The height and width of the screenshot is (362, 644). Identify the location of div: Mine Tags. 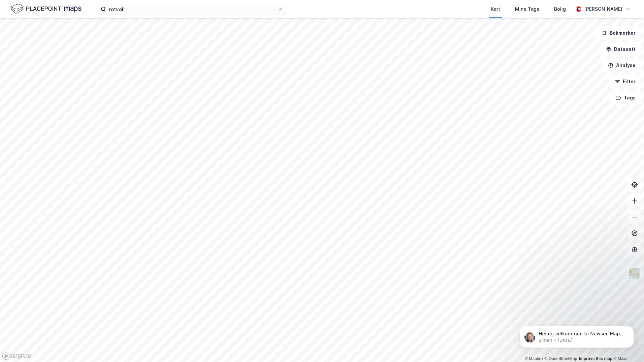
(527, 9).